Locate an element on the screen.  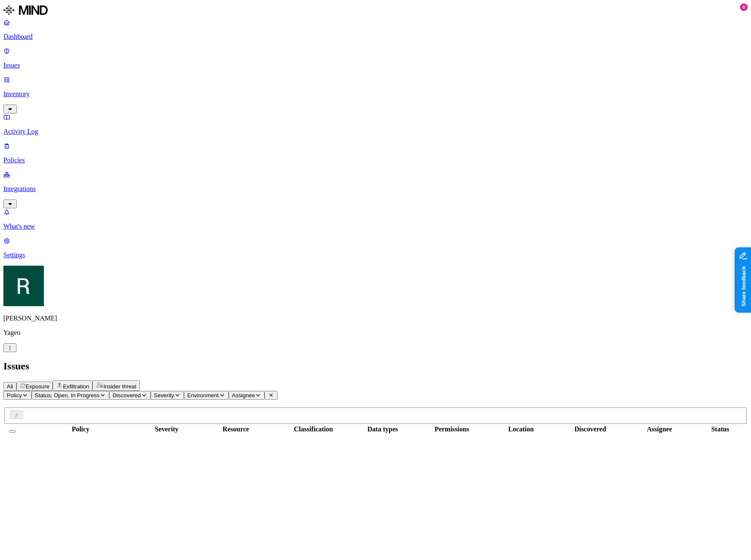
div: Policy is located at coordinates (80, 430).